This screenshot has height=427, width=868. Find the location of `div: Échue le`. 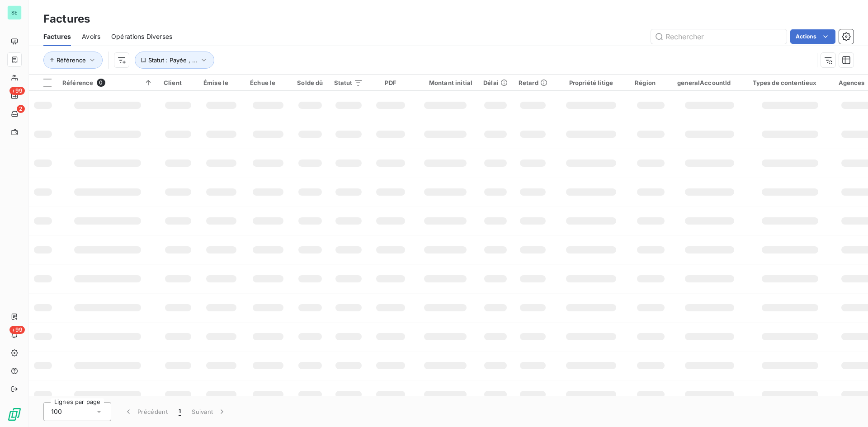

div: Échue le is located at coordinates (268, 83).